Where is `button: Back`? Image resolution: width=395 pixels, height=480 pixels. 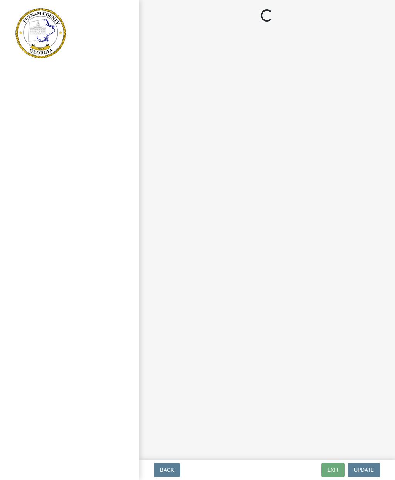
button: Back is located at coordinates (167, 470).